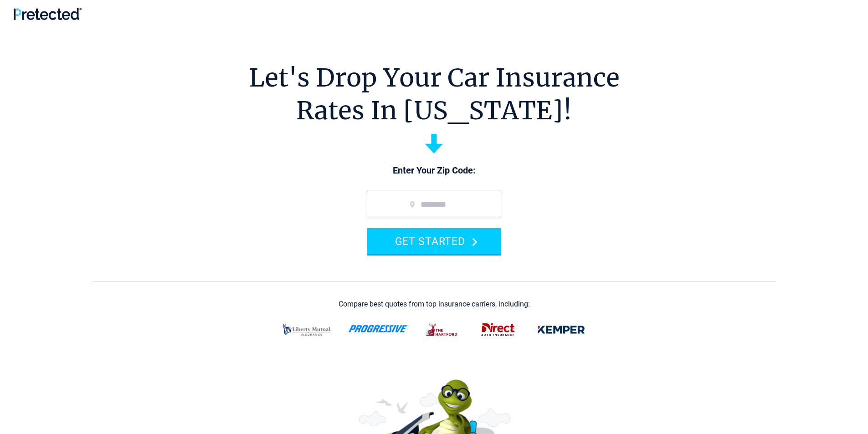  Describe the element at coordinates (307, 330) in the screenshot. I see `img: liberty` at that location.